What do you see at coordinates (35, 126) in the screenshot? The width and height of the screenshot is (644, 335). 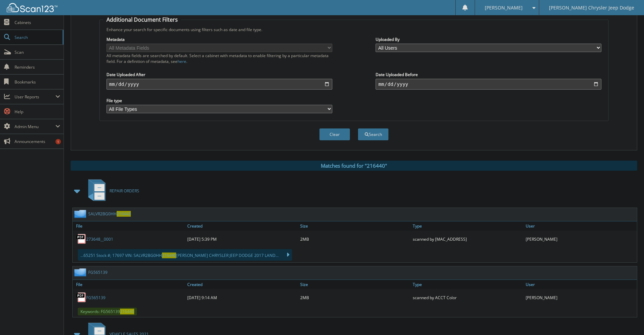 I see `span: Admin Menu` at bounding box center [35, 126].